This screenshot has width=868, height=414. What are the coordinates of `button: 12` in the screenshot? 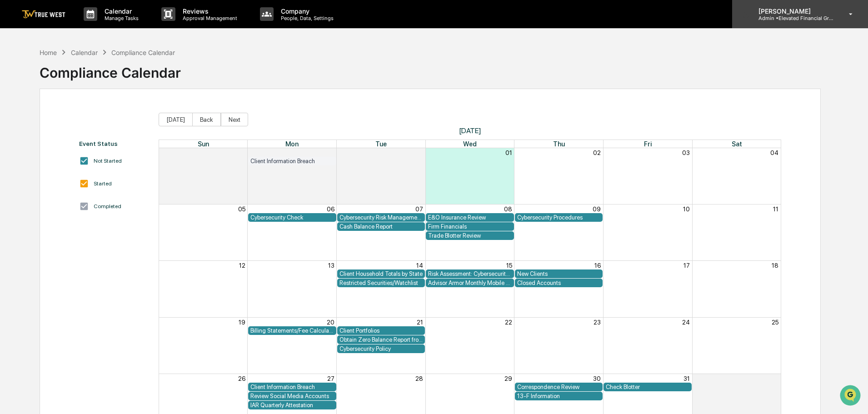 It's located at (242, 265).